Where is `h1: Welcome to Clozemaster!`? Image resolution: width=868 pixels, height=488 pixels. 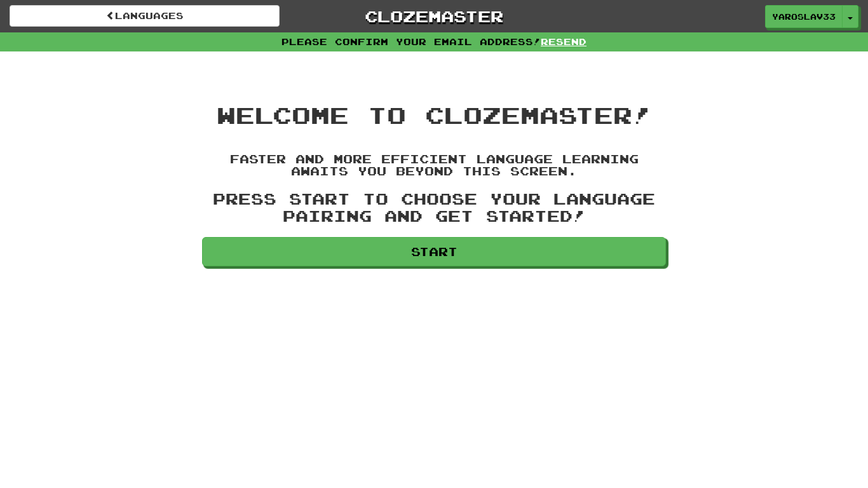 h1: Welcome to Clozemaster! is located at coordinates (434, 115).